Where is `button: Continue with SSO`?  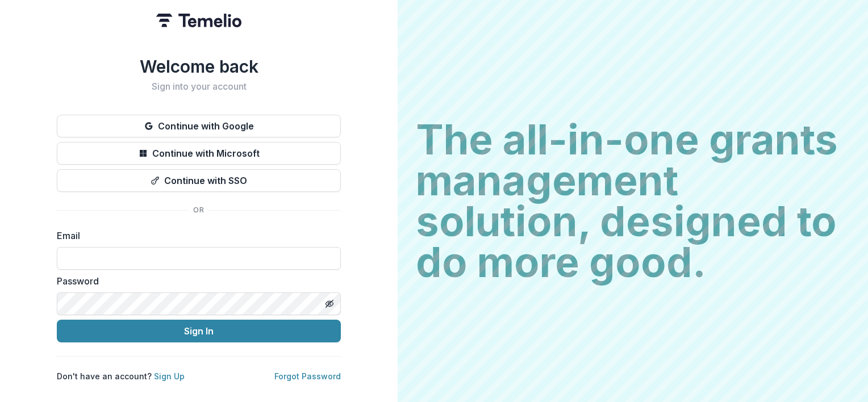 button: Continue with SSO is located at coordinates (199, 181).